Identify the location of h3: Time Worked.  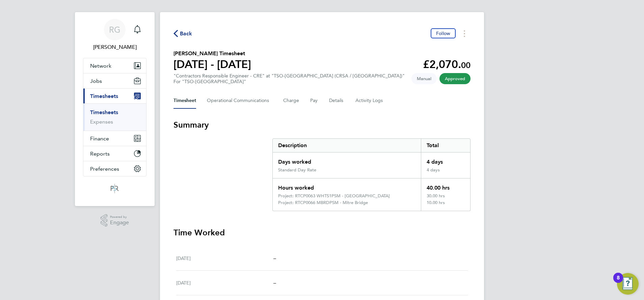
(322, 233).